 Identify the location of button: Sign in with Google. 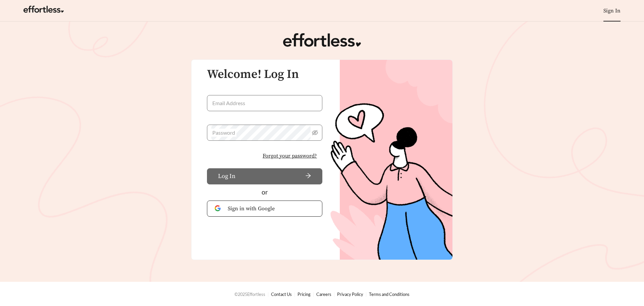
(265, 208).